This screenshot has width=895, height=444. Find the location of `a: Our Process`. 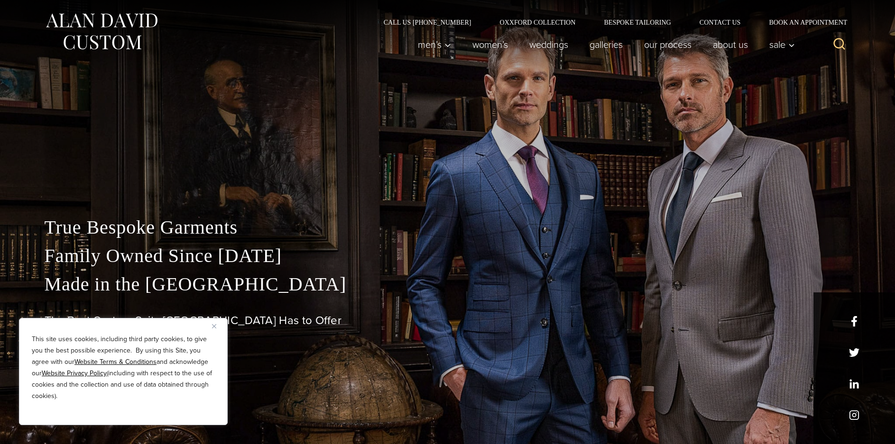

a: Our Process is located at coordinates (667, 45).